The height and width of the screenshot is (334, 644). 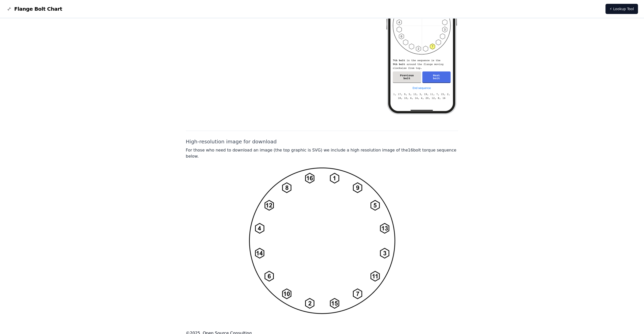 I want to click on img: Flange Bolt Chart Logo, so click(x=9, y=9).